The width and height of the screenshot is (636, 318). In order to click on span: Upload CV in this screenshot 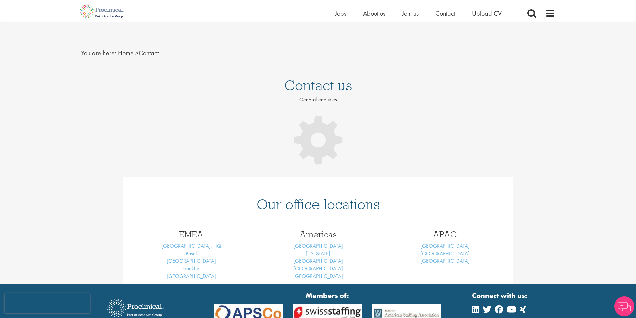, I will do `click(487, 13)`.